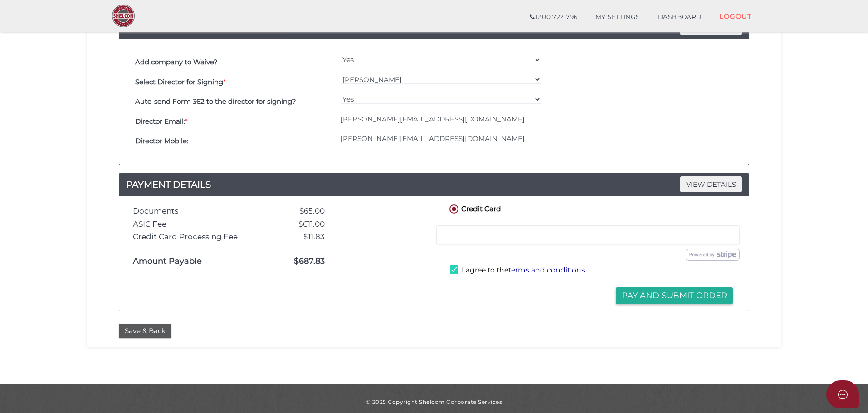 This screenshot has width=868, height=413. What do you see at coordinates (734, 16) in the screenshot?
I see `a: LOGOUT` at bounding box center [734, 16].